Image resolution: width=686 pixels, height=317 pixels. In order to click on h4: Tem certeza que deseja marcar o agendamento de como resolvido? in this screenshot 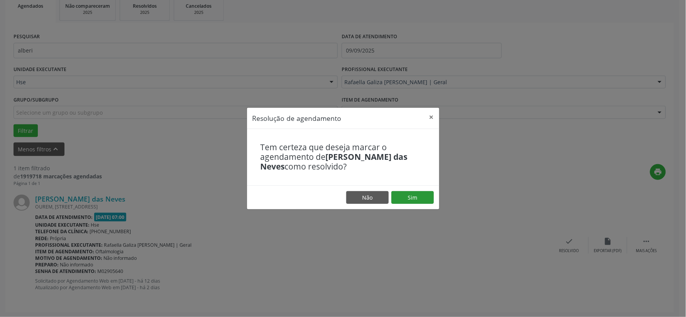, I will do `click(343, 157)`.